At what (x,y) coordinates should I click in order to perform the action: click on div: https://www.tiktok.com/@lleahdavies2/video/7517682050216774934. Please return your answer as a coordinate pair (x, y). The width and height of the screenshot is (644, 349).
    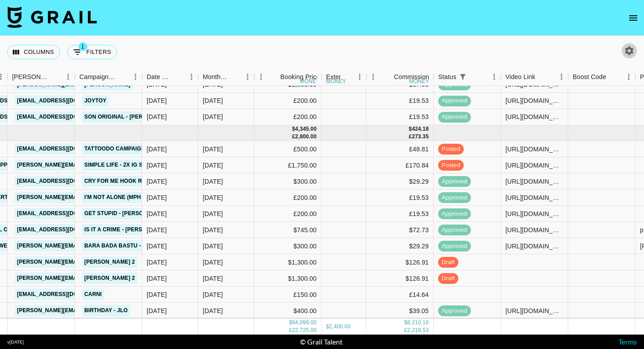
    Looking at the image, I should click on (534, 101).